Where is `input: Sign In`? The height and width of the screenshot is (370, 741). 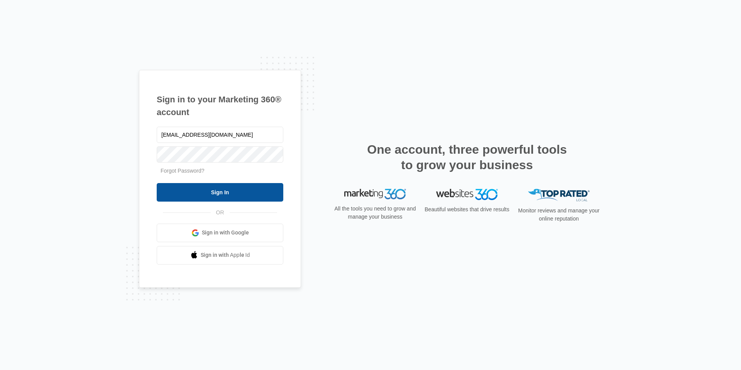
input: Sign In is located at coordinates (220, 192).